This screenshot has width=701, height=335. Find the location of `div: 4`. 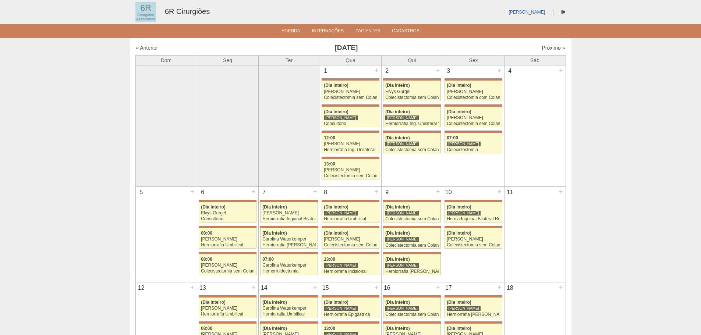

div: 4 is located at coordinates (510, 71).